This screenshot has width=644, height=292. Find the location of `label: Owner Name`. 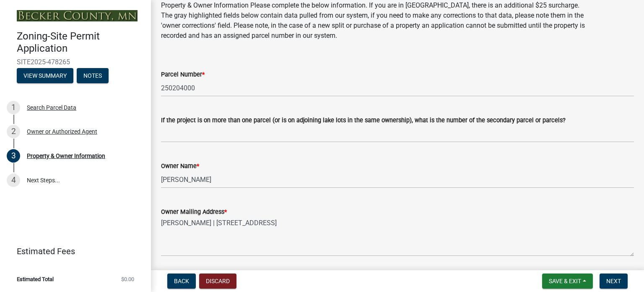

label: Owner Name is located at coordinates (180, 166).